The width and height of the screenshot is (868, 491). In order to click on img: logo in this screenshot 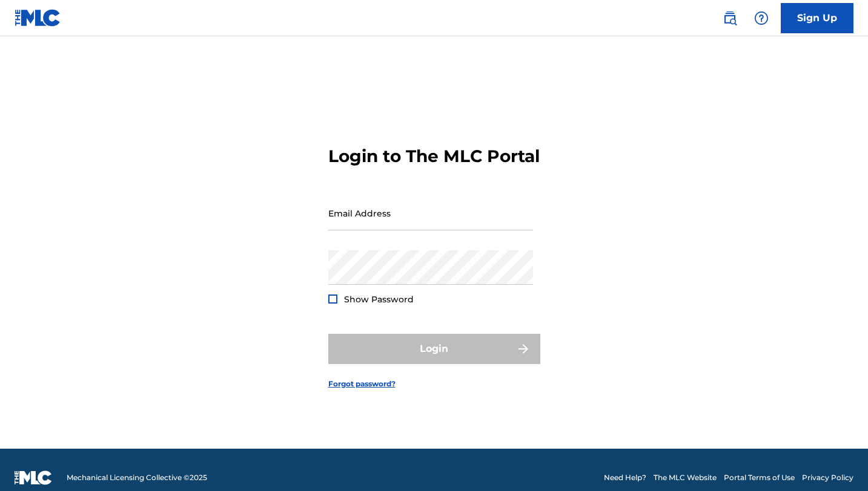, I will do `click(33, 478)`.